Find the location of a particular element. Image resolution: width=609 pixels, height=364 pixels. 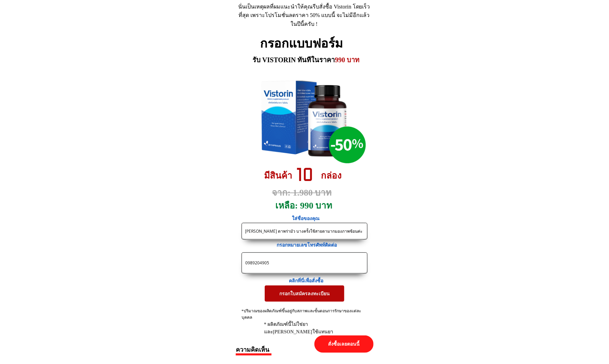

h3: รับ VISTORIN ทันทีในราคา is located at coordinates (307, 60).